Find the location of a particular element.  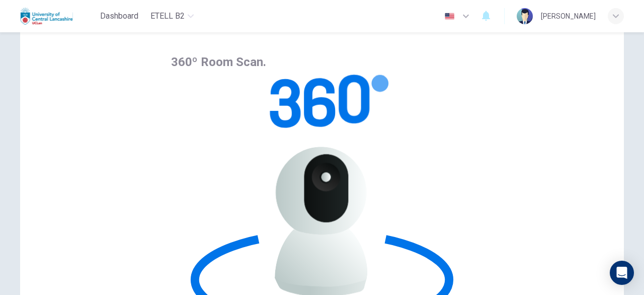

a: Dashboard is located at coordinates (119, 16).